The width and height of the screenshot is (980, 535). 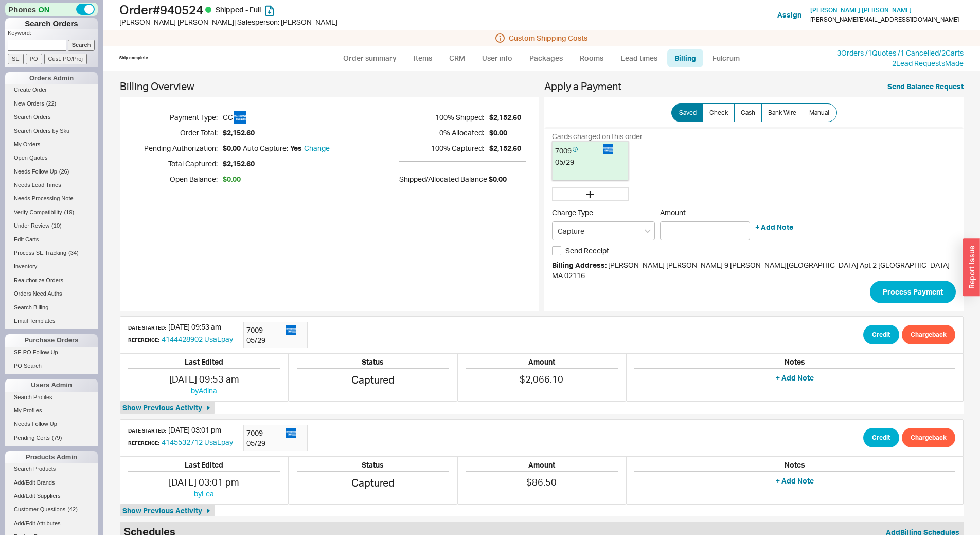 I want to click on a: Inventory, so click(x=51, y=266).